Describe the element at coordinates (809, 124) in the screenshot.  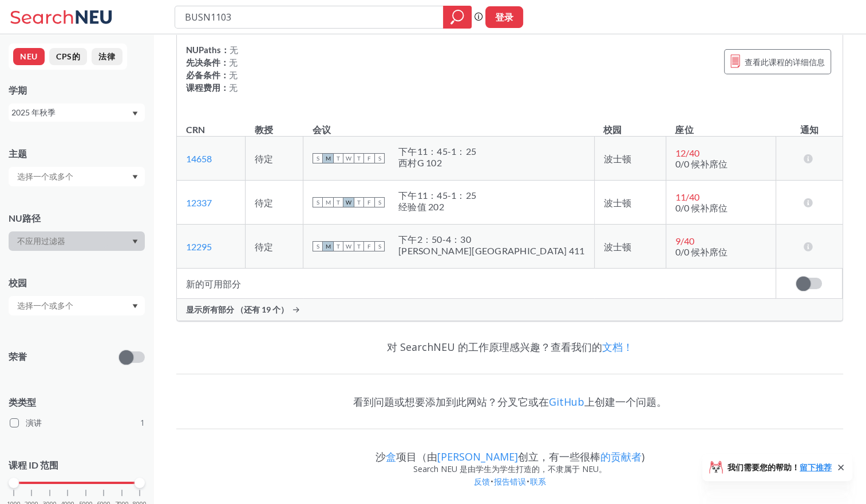
I see `th: 通知` at that location.